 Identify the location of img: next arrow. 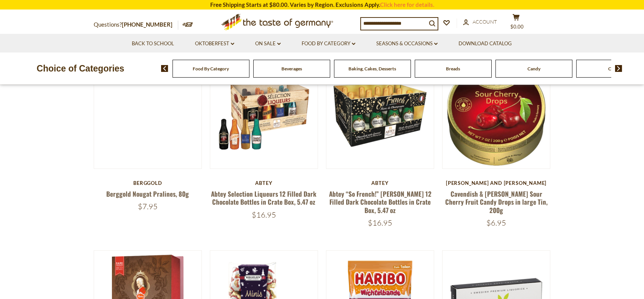
(619, 69).